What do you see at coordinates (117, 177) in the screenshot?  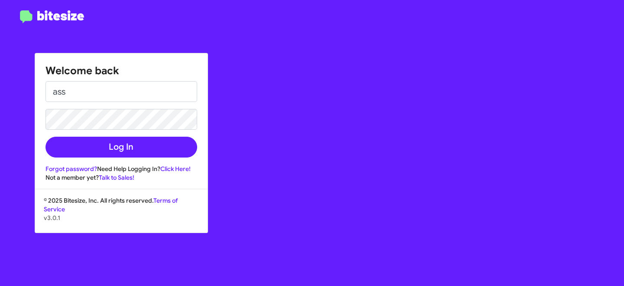 I see `a: Talk to Sales!` at bounding box center [117, 177].